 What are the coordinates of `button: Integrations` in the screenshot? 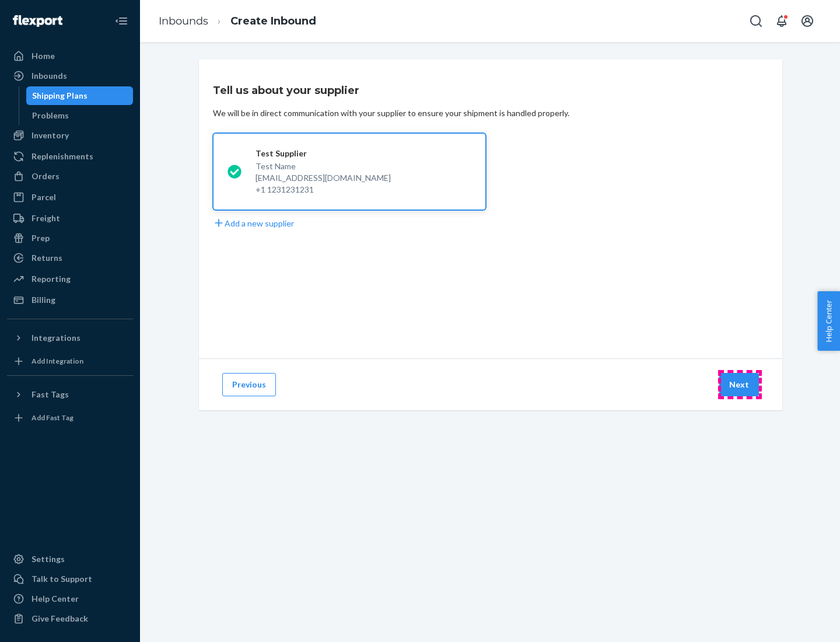 It's located at (70, 338).